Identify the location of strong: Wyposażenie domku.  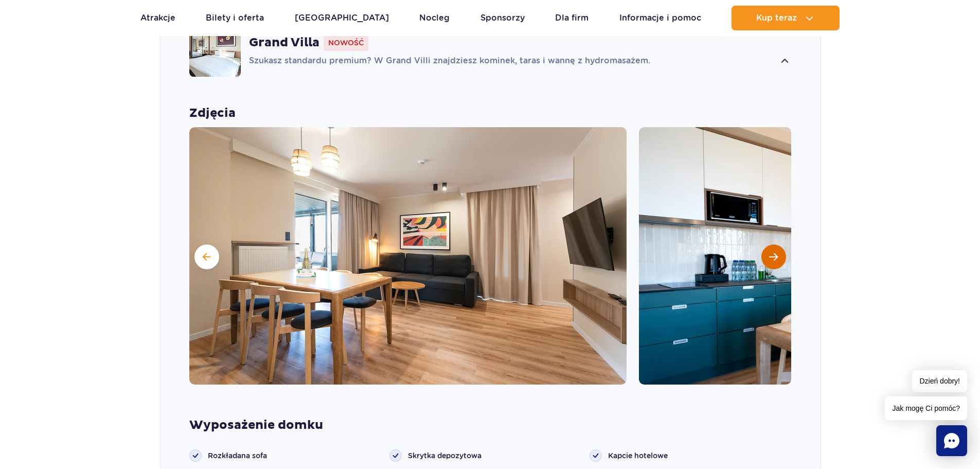
(490, 425).